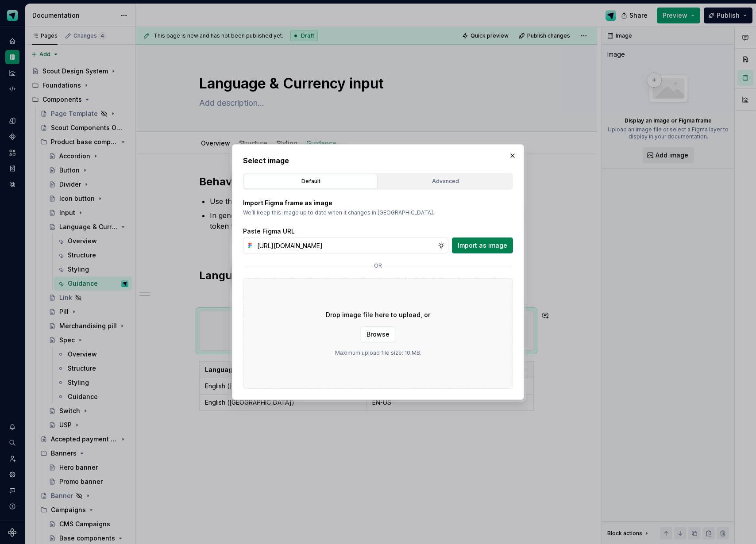 This screenshot has width=756, height=544. Describe the element at coordinates (345, 246) in the screenshot. I see `input: https://figma.com/file...` at that location.